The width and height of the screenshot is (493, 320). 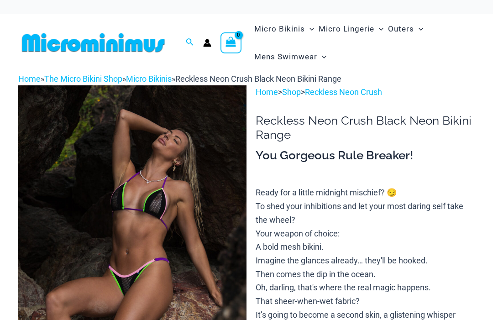 I want to click on img: MM SHOP LOGO FLAT, so click(x=93, y=42).